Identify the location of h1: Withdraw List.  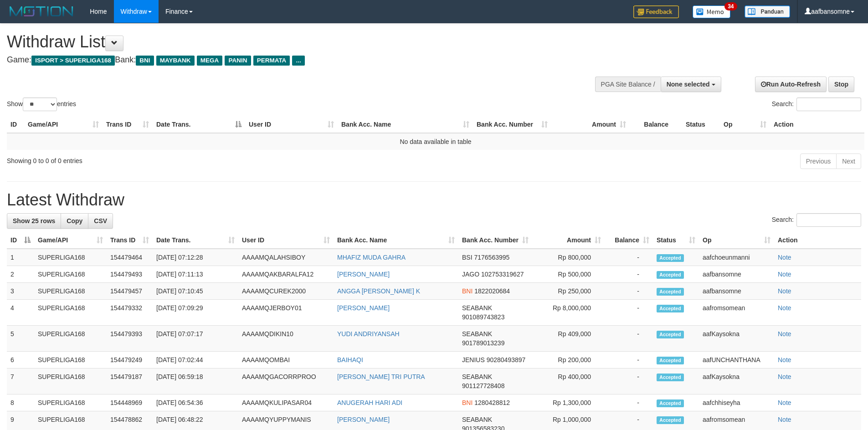
(288, 42).